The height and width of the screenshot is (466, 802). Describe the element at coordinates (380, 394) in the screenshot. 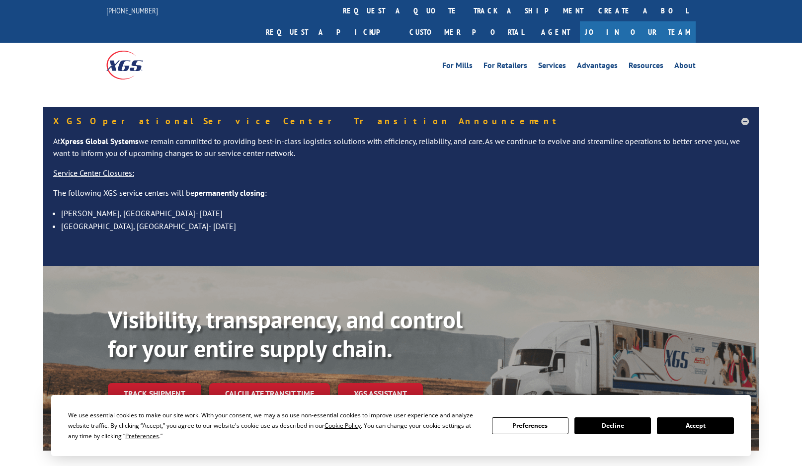

I see `a: XGS ASSISTANT` at that location.